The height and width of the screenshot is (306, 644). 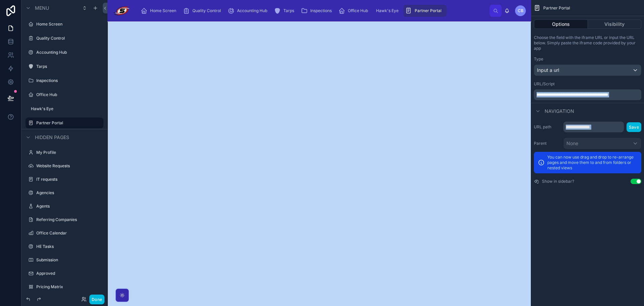 I want to click on label: Home Screen, so click(x=68, y=24).